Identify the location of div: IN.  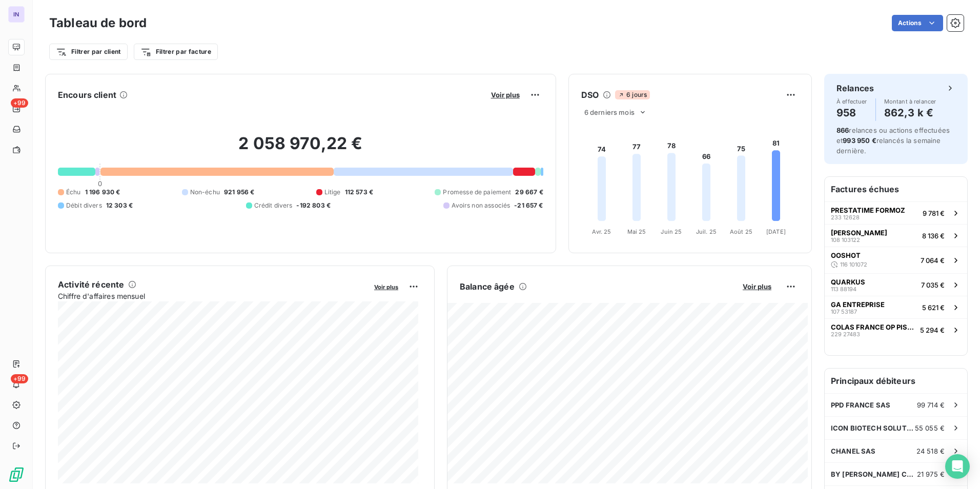
(16, 15).